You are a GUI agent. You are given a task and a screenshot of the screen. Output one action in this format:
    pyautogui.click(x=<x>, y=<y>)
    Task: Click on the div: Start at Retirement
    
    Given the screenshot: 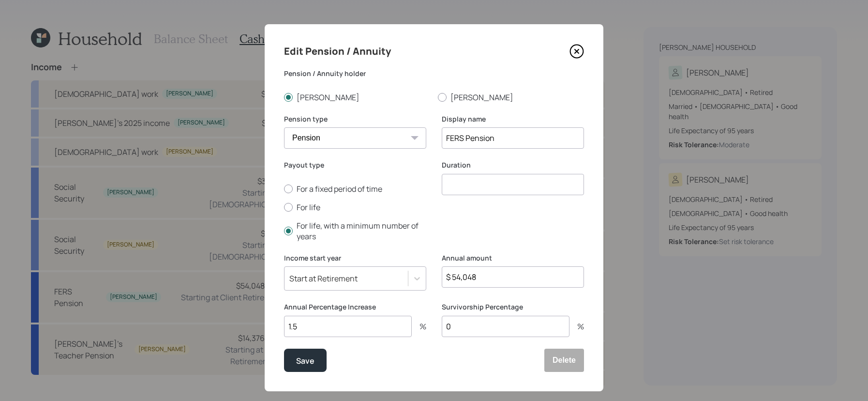 What is the action you would take?
    pyautogui.click(x=323, y=279)
    